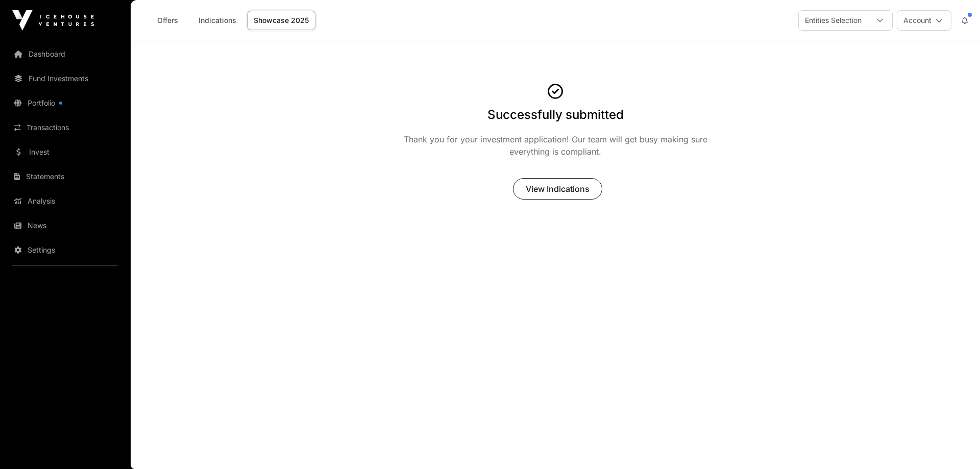 Image resolution: width=980 pixels, height=469 pixels. Describe the element at coordinates (168, 21) in the screenshot. I see `a: Offers` at that location.